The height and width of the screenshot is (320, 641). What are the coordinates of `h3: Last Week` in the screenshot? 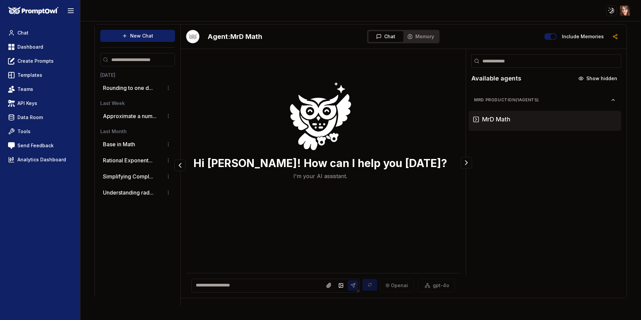 It's located at (137, 103).